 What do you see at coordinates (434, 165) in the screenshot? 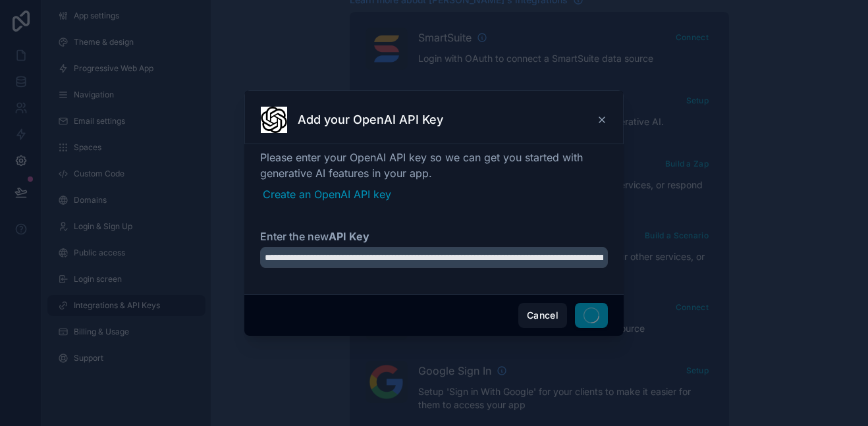
I see `span: Please enter your OpenAI API key so we can get you started with generative AI features in your app.` at bounding box center [434, 165].